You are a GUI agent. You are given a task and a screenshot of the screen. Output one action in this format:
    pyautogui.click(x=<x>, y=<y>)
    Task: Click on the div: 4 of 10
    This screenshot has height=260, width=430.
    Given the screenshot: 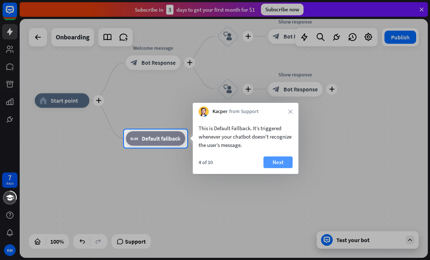 What is the action you would take?
    pyautogui.click(x=205, y=162)
    